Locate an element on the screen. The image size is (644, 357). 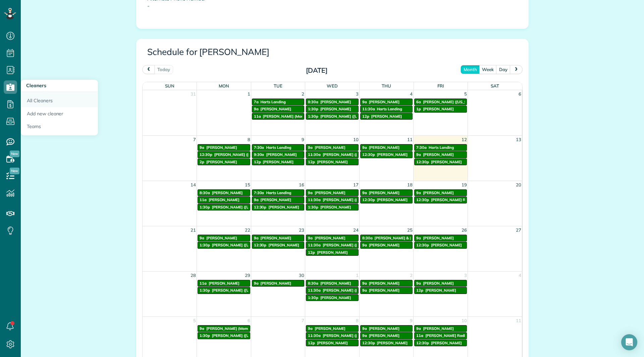
span: Fri is located at coordinates (440, 86).